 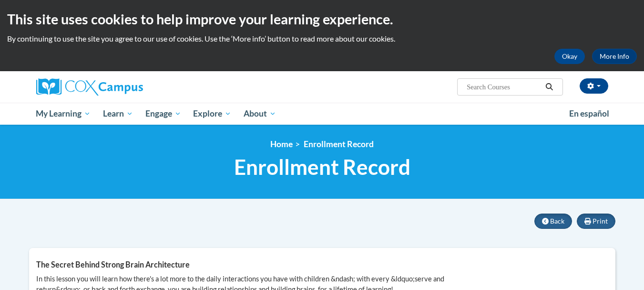 What do you see at coordinates (163, 113) in the screenshot?
I see `span: Engage` at bounding box center [163, 113].